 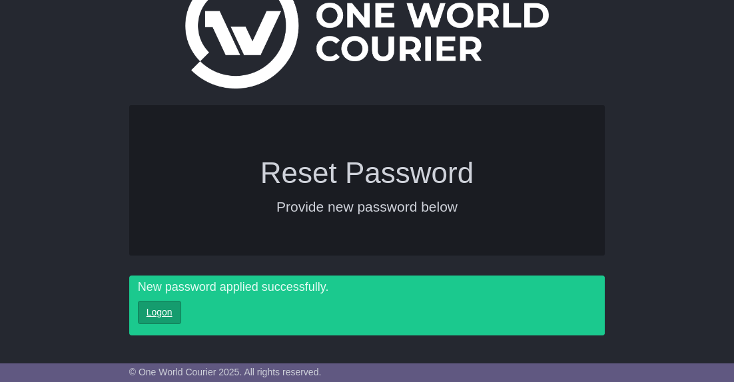 I want to click on a: Logon, so click(x=159, y=312).